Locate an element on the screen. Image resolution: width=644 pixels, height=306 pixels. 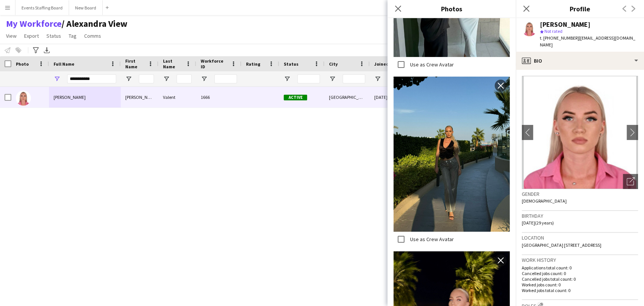
span: Tag is located at coordinates (73, 36).